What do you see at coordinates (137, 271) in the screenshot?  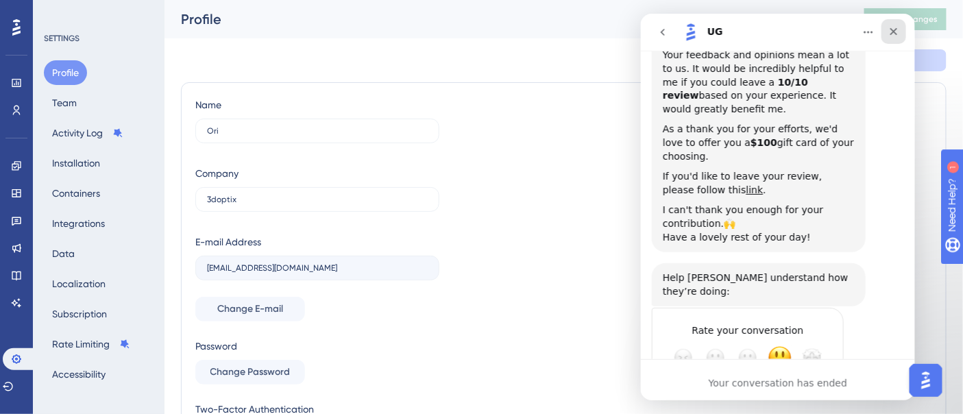 I see `div: UG says…` at bounding box center [137, 271].